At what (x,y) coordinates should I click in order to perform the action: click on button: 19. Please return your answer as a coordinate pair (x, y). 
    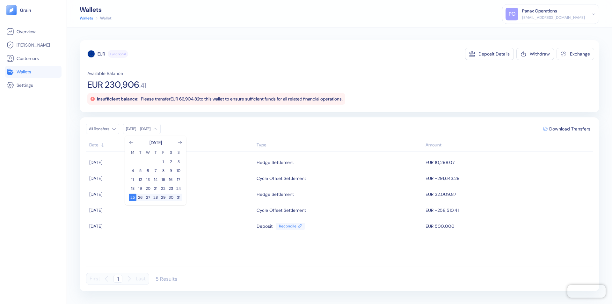
    Looking at the image, I should click on (140, 188).